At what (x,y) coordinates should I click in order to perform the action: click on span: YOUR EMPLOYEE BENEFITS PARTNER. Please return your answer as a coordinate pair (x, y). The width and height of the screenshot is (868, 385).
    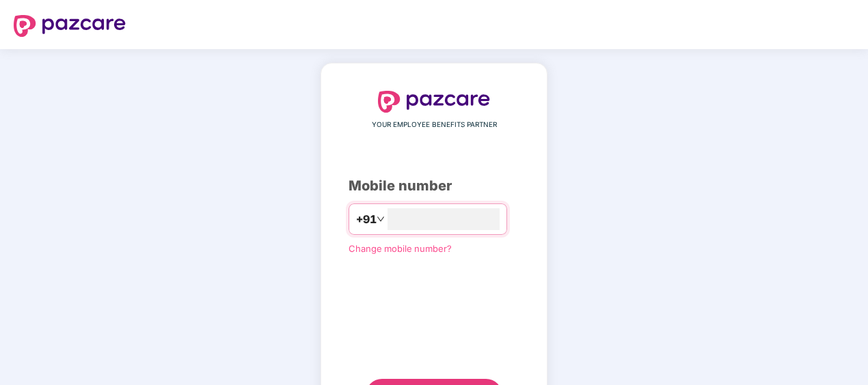
    Looking at the image, I should click on (434, 125).